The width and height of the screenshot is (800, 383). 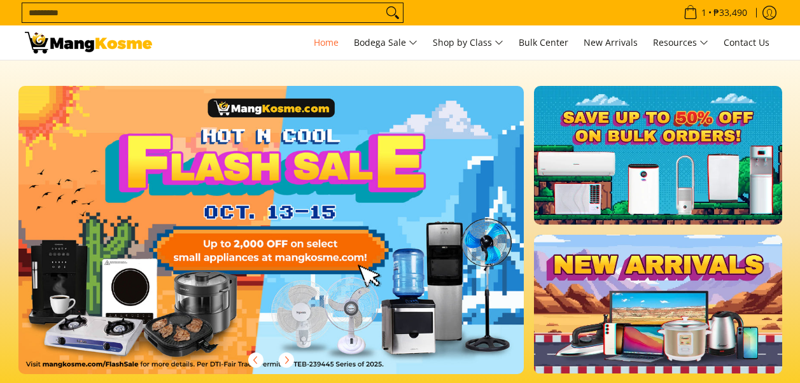 What do you see at coordinates (610, 42) in the screenshot?
I see `span: New Arrivals` at bounding box center [610, 42].